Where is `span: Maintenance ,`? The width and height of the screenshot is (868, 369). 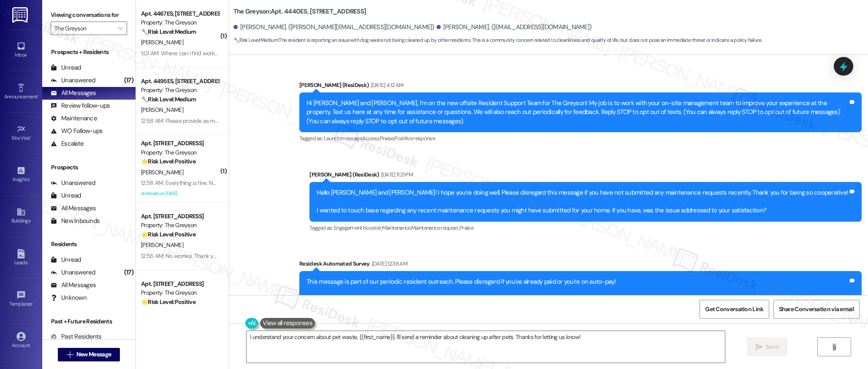 span: Maintenance , is located at coordinates (397, 228).